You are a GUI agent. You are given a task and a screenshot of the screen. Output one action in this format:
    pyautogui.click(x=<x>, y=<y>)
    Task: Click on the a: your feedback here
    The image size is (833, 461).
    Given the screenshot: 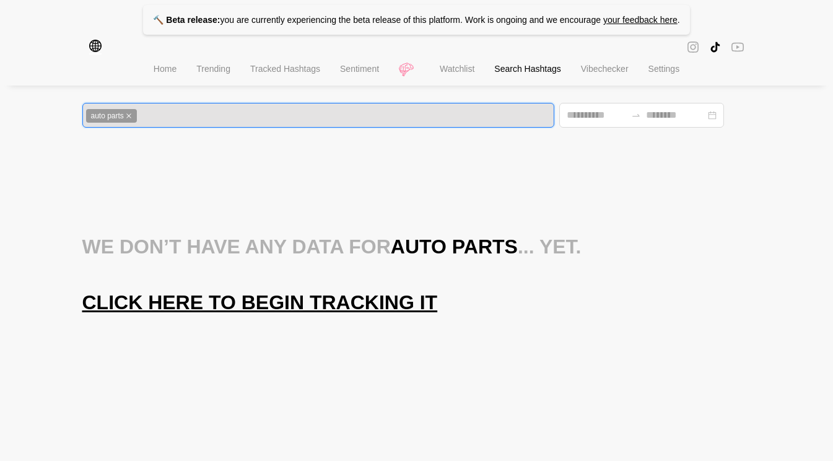 What is the action you would take?
    pyautogui.click(x=641, y=20)
    